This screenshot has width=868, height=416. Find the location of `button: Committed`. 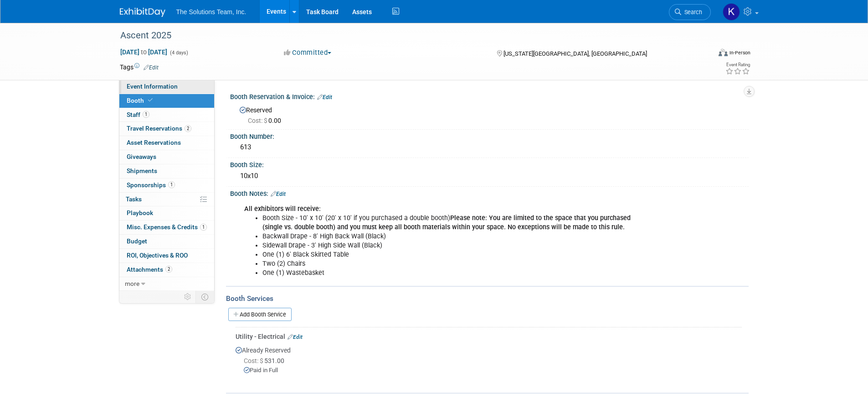

button: Committed is located at coordinates (308, 53).